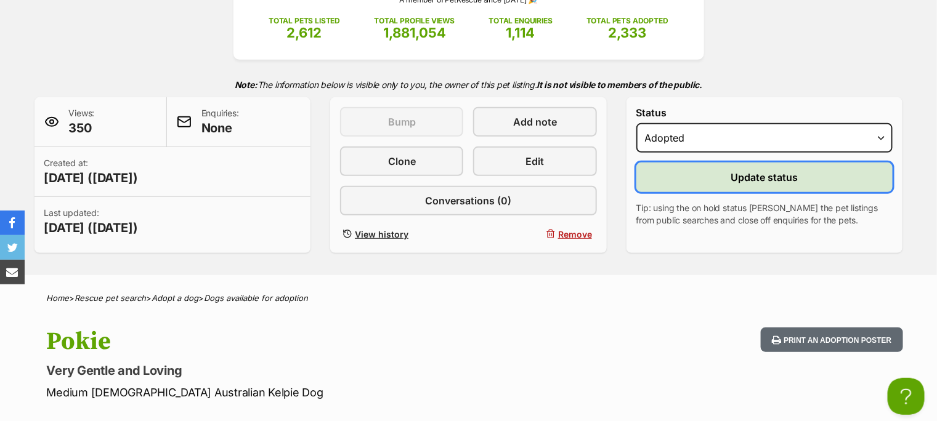 The height and width of the screenshot is (421, 937). Describe the element at coordinates (414, 21) in the screenshot. I see `p: TOTAL PROFILE VIEWS` at that location.